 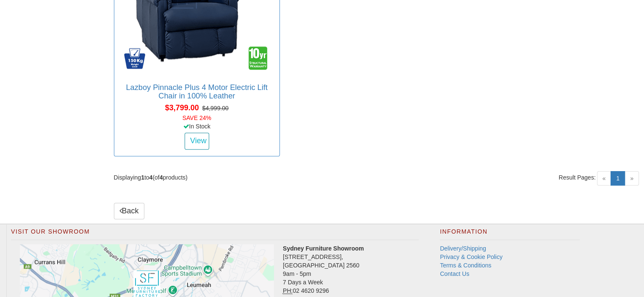 I want to click on strong: Sydney Furniture Showroom, so click(x=323, y=249).